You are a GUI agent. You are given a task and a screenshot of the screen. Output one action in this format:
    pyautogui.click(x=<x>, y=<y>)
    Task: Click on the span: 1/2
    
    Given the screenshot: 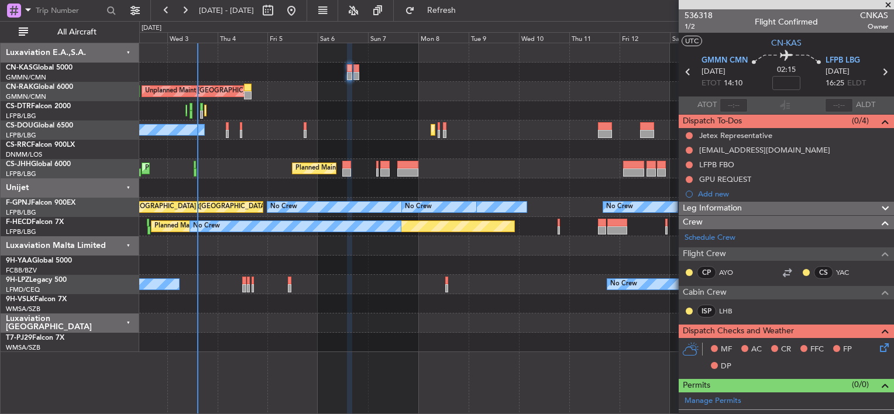 What is the action you would take?
    pyautogui.click(x=699, y=26)
    